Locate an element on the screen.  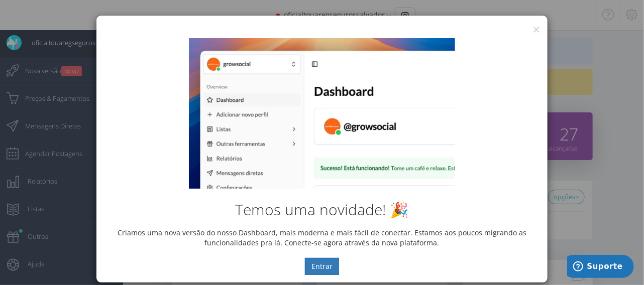
p: Criamos uma nova versão do nosso Dashboard, mais moderna e mais fácil de conectar. Estamos aos po... is located at coordinates (322, 238).